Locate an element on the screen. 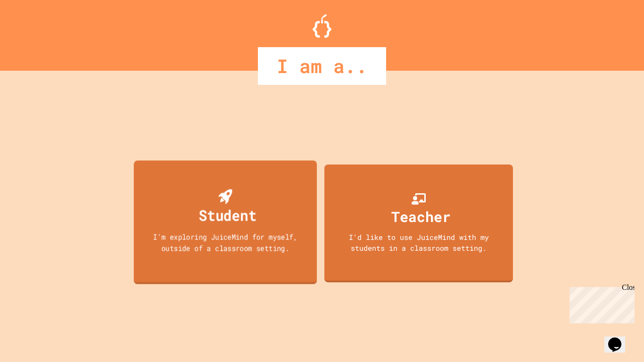 The height and width of the screenshot is (362, 644). div: I am a.. is located at coordinates (322, 66).